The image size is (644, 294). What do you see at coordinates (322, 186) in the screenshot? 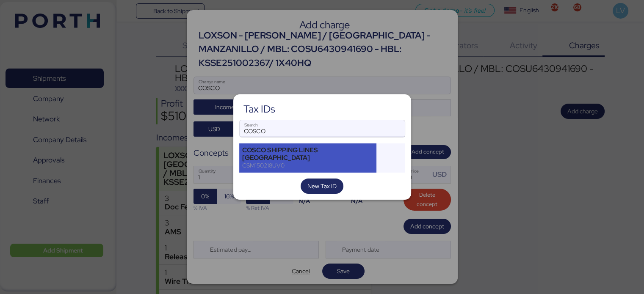
I see `button: New Tax ID` at bounding box center [322, 186].